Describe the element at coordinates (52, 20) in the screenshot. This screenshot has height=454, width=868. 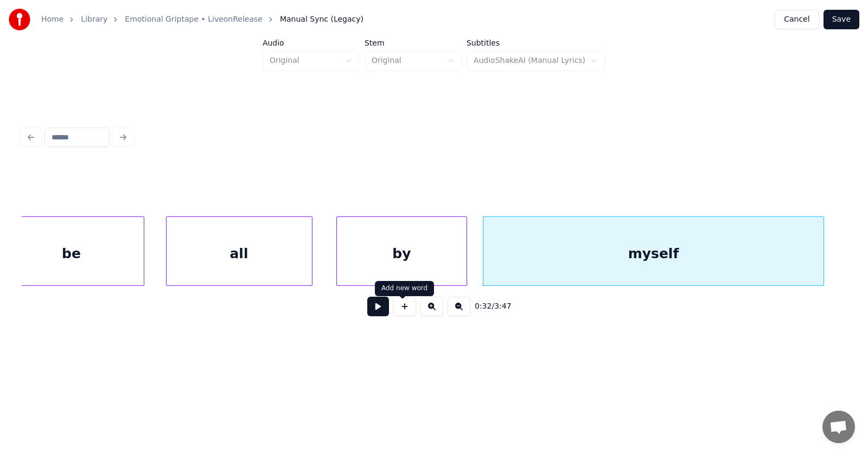
I see `a: Home` at that location.